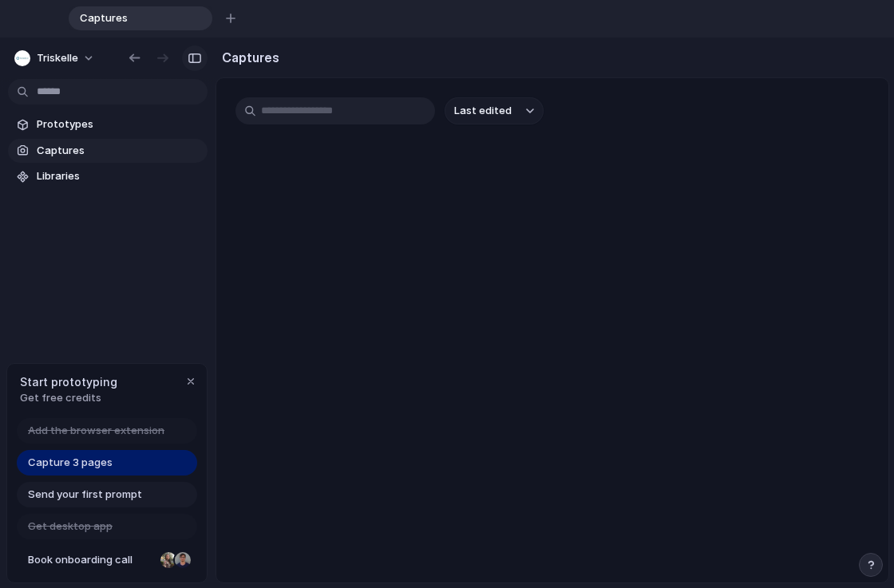 This screenshot has width=894, height=588. What do you see at coordinates (119, 176) in the screenshot?
I see `span: Libraries` at bounding box center [119, 176].